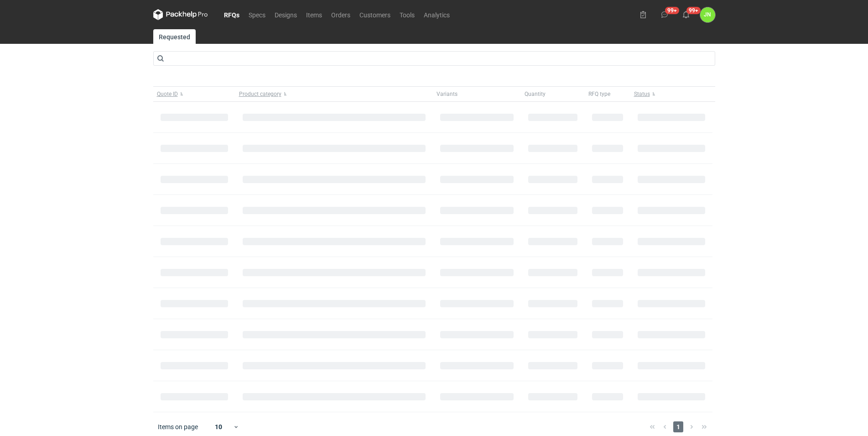  What do you see at coordinates (642, 94) in the screenshot?
I see `span: Status` at bounding box center [642, 94].